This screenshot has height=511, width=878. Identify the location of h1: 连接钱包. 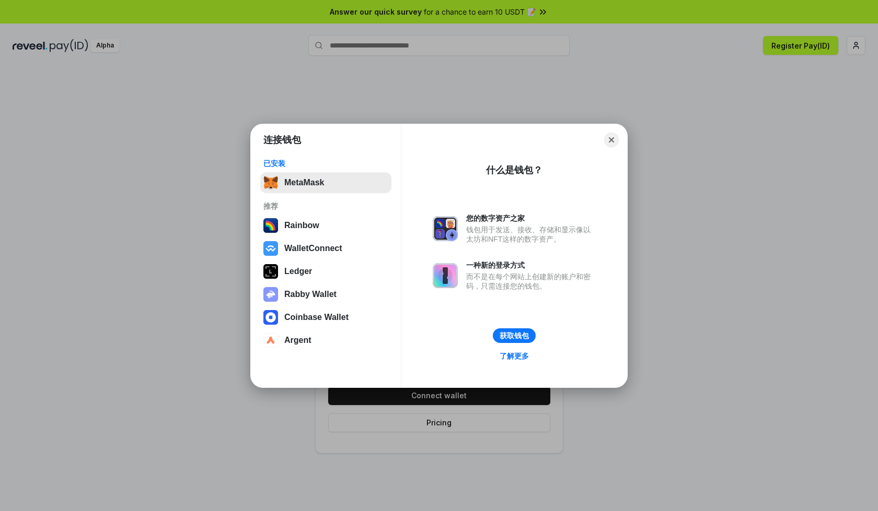
(282, 140).